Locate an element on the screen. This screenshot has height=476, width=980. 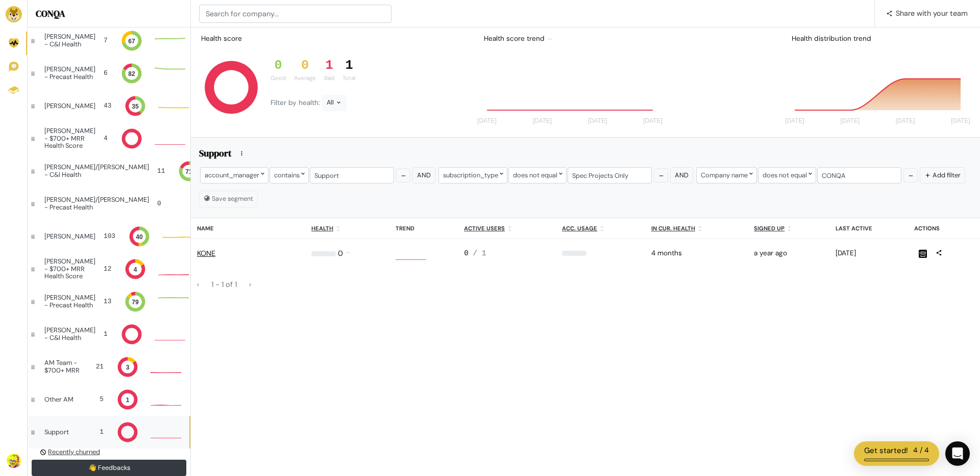
u: Health is located at coordinates (322, 229).